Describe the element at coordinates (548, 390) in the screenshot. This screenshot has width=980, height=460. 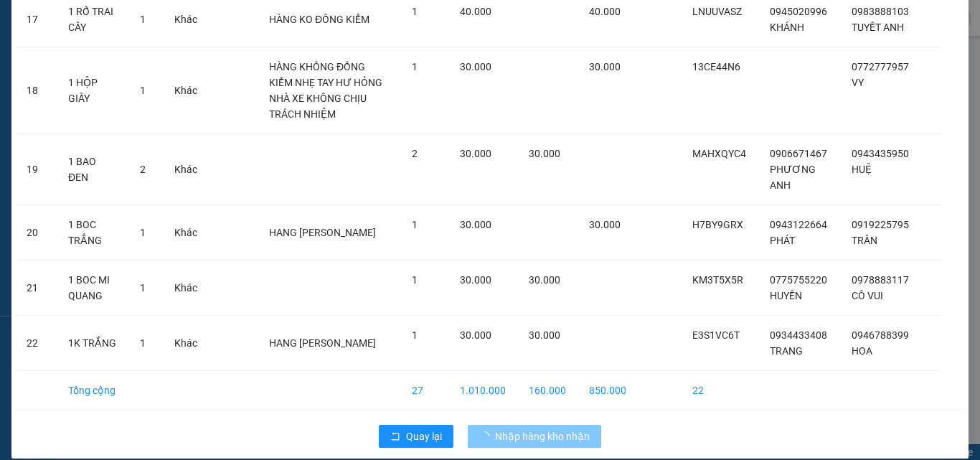
I see `td: 160.000` at that location.